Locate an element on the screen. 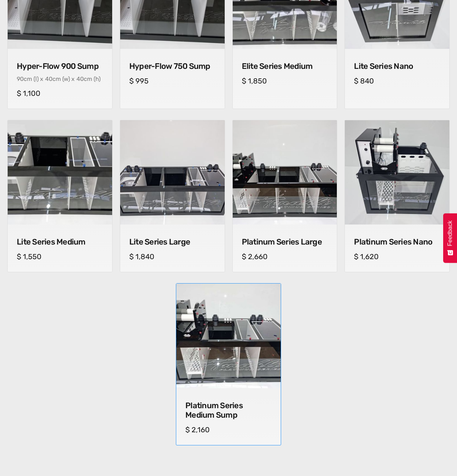 This screenshot has height=476, width=457. div: cm (h) is located at coordinates (92, 79).